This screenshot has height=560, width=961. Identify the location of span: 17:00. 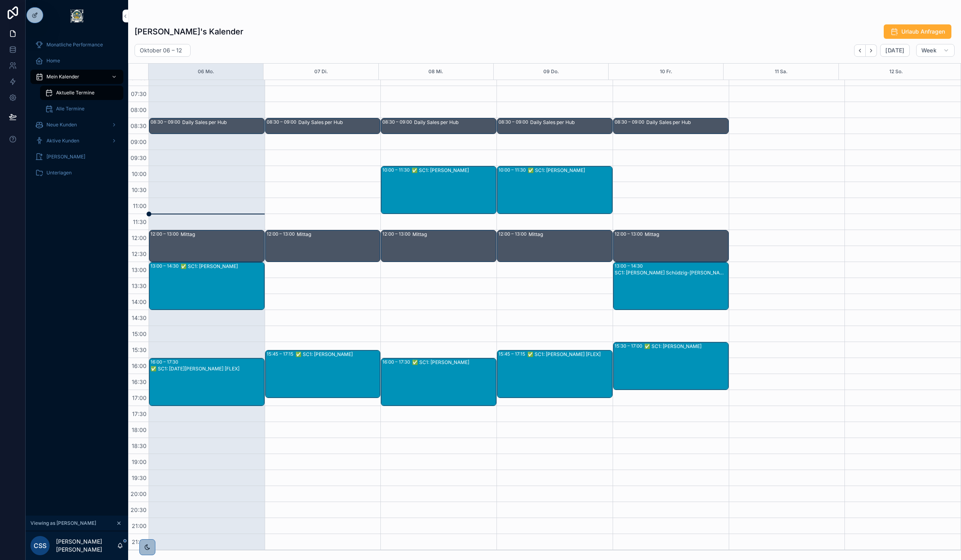
(139, 397).